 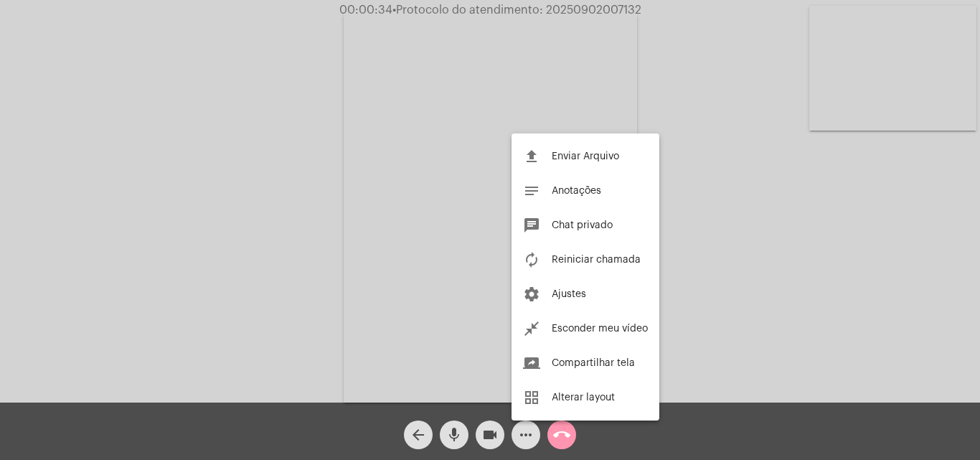 I want to click on mat-icon: settings, so click(x=532, y=294).